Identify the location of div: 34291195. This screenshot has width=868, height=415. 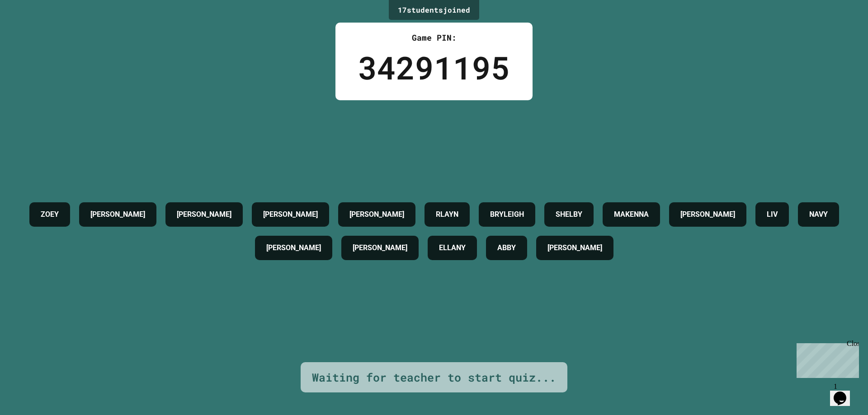
(434, 67).